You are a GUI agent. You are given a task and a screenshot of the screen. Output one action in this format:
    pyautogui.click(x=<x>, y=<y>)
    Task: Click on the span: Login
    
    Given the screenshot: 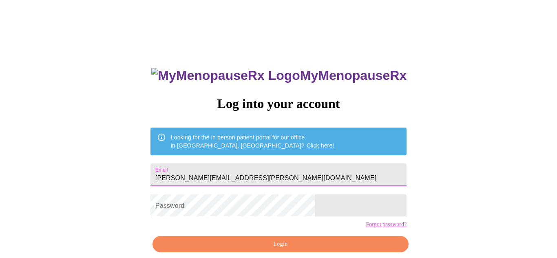 What is the action you would take?
    pyautogui.click(x=280, y=244)
    